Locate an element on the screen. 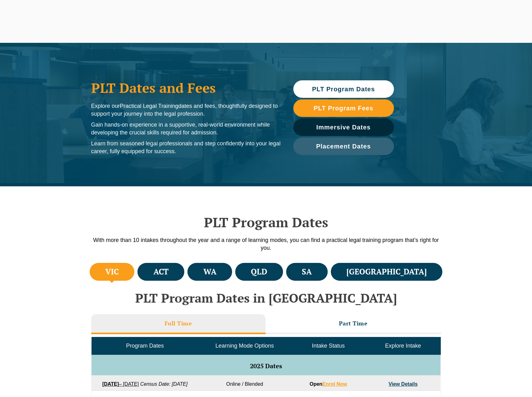 The height and width of the screenshot is (397, 532). td: Online / Blended is located at coordinates (244, 383).